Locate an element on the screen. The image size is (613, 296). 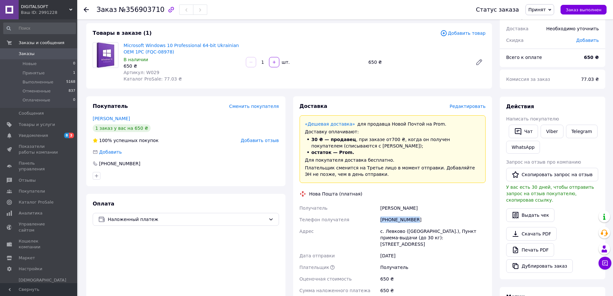
span: Показатели работы компании is located at coordinates (39, 149).